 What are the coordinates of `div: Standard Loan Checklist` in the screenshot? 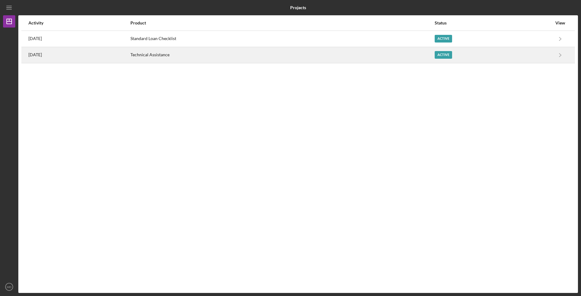 It's located at (282, 39).